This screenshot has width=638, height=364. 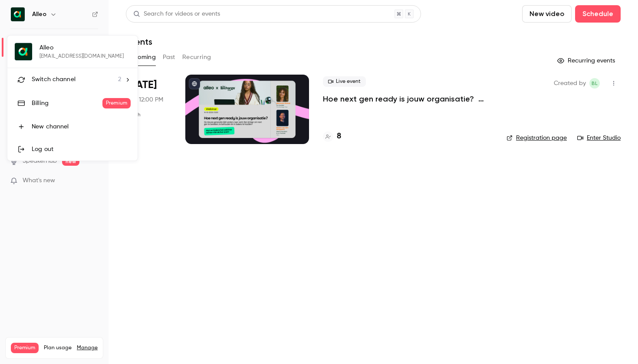 I want to click on span: Switch channel, so click(x=53, y=80).